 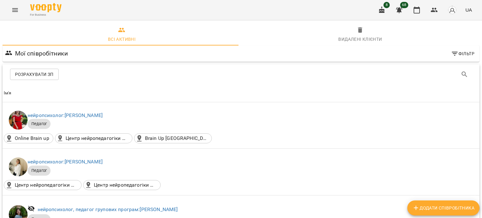 I want to click on span: UA, so click(x=469, y=10).